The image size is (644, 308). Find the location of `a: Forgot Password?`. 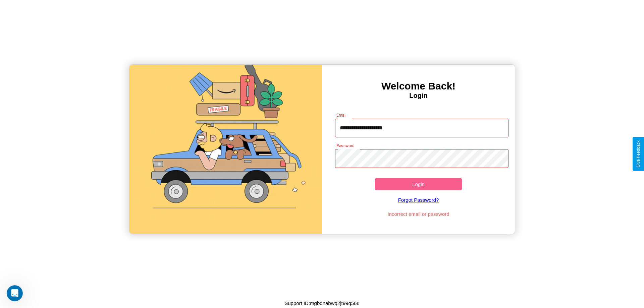

a: Forgot Password? is located at coordinates (419, 200).